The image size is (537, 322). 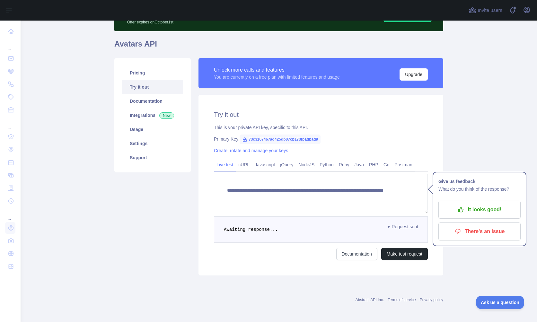 What do you see at coordinates (287, 165) in the screenshot?
I see `a: jQuery` at bounding box center [287, 165].